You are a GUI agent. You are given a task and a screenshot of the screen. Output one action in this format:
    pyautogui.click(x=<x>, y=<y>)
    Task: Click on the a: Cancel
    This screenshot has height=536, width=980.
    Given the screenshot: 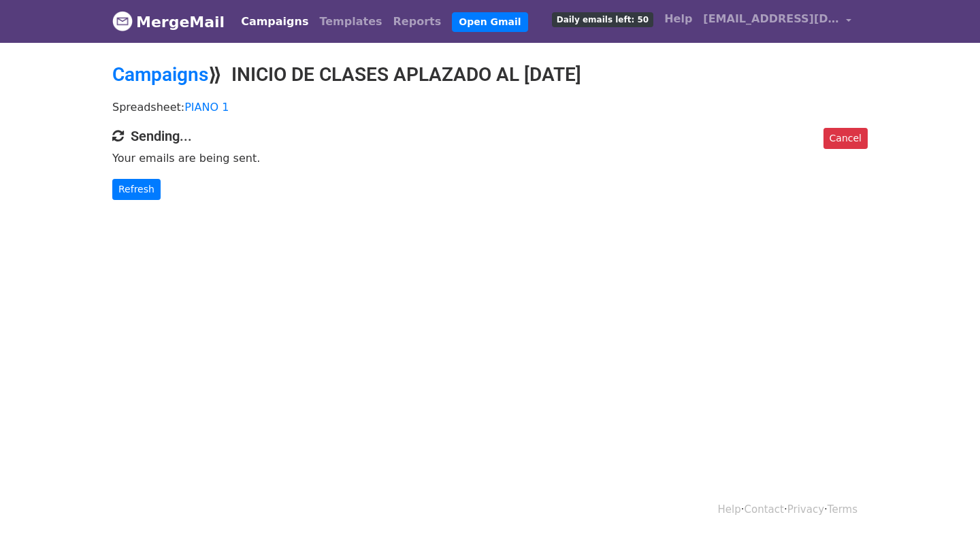 What is the action you would take?
    pyautogui.click(x=845, y=138)
    